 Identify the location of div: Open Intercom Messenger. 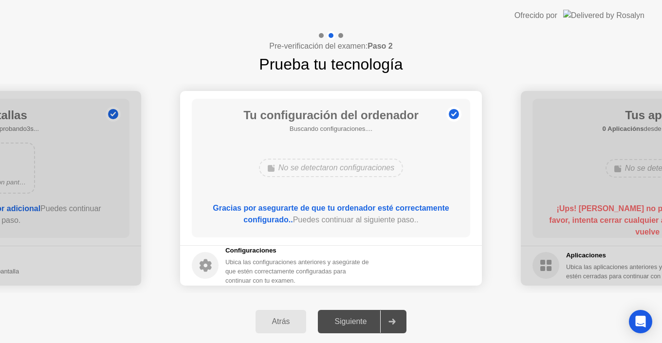
(641, 322).